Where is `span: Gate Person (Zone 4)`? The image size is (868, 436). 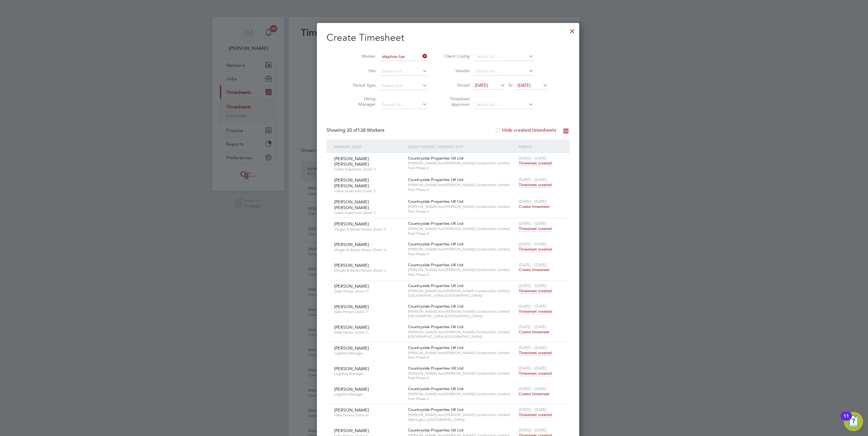 span: Gate Person (Zone 4) is located at coordinates (369, 415).